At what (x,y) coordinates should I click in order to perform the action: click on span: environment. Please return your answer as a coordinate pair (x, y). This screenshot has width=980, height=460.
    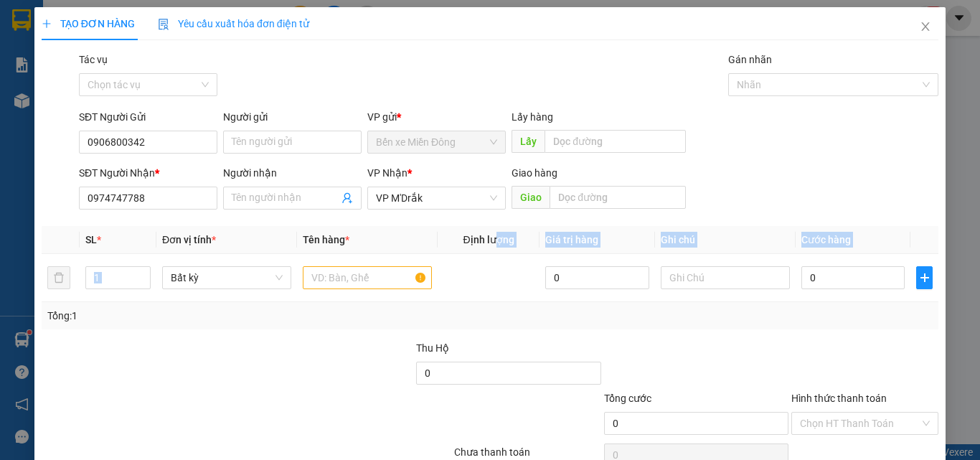
    Looking at the image, I should click on (12, 101).